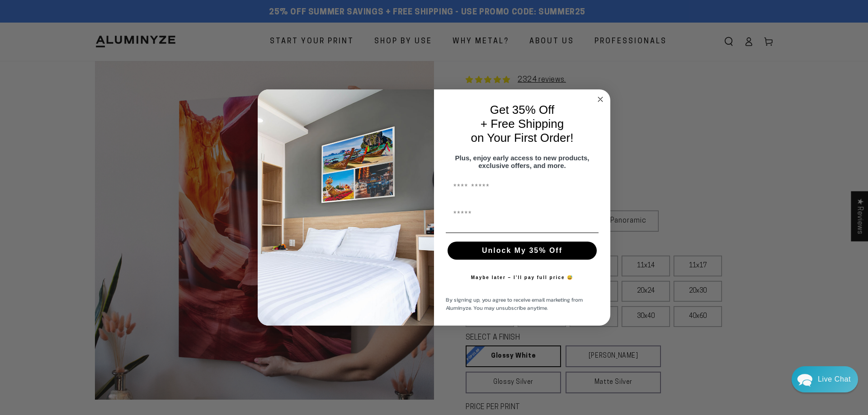 Image resolution: width=868 pixels, height=415 pixels. I want to click on button: Maybe later – I’ll pay full price 😅, so click(522, 278).